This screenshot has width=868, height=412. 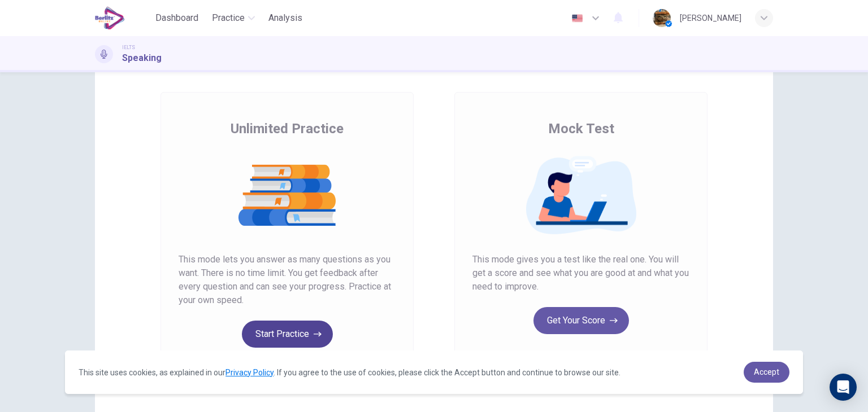 What do you see at coordinates (177, 18) in the screenshot?
I see `span: Dashboard` at bounding box center [177, 18].